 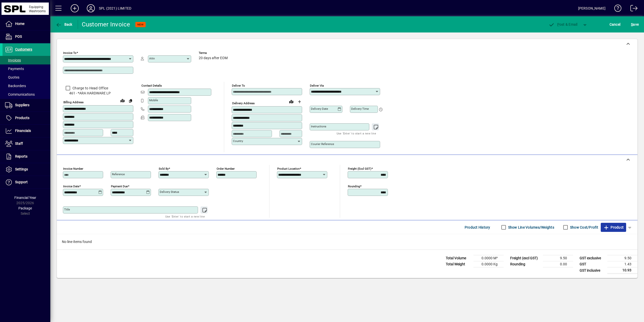 What do you see at coordinates (592, 270) in the screenshot?
I see `td: GST inclusive` at bounding box center [592, 270].